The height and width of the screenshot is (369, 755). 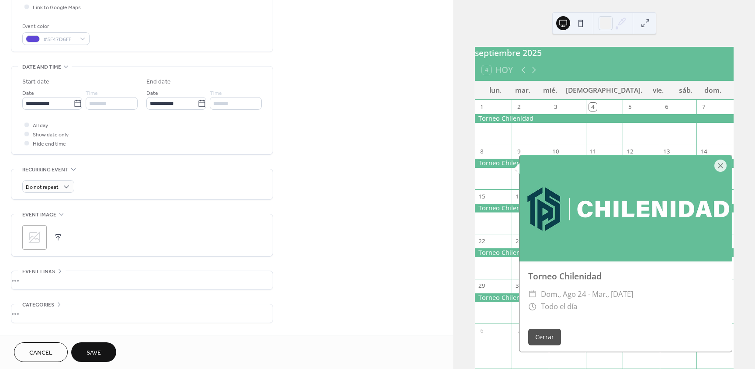 I want to click on div: 22, so click(x=482, y=241).